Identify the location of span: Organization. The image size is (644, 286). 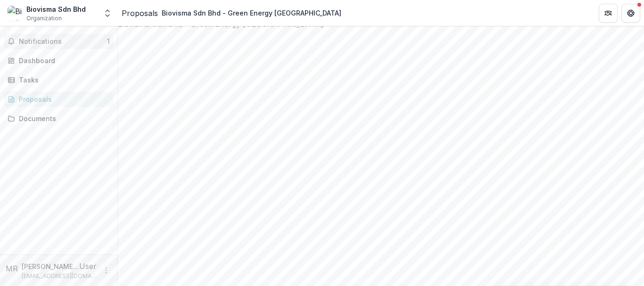
(44, 18).